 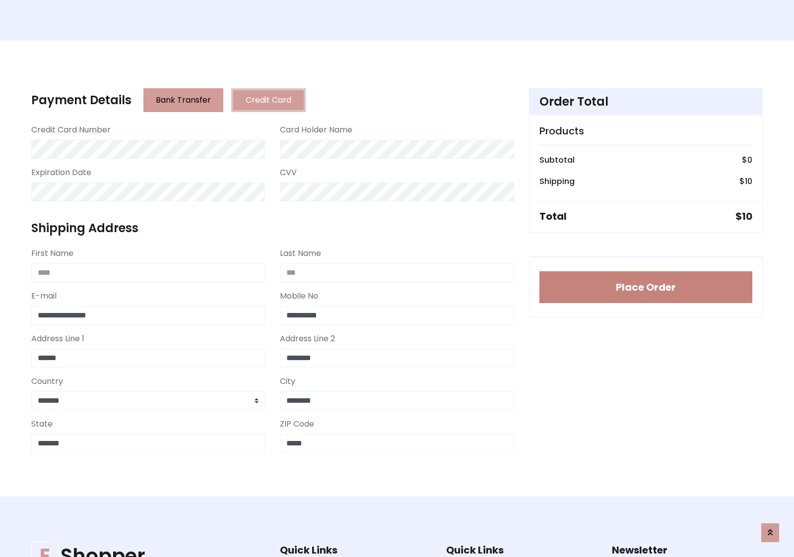 What do you see at coordinates (268, 100) in the screenshot?
I see `button: Credit Card` at bounding box center [268, 100].